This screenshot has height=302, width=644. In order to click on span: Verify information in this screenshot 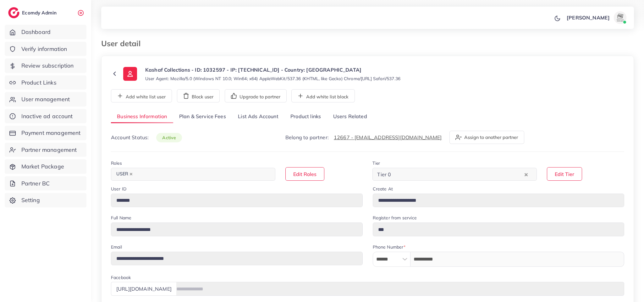, I will do `click(45, 49)`.